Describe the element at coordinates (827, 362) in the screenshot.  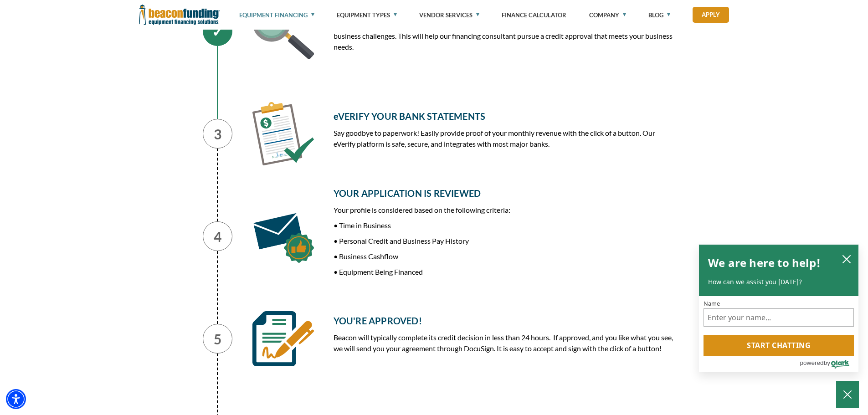
I see `span: by` at that location.